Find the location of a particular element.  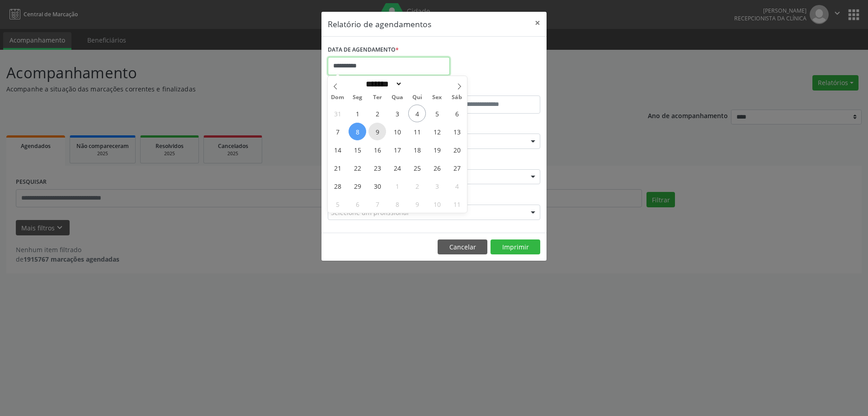

span: Setembro 25, 2025 is located at coordinates (417, 168).